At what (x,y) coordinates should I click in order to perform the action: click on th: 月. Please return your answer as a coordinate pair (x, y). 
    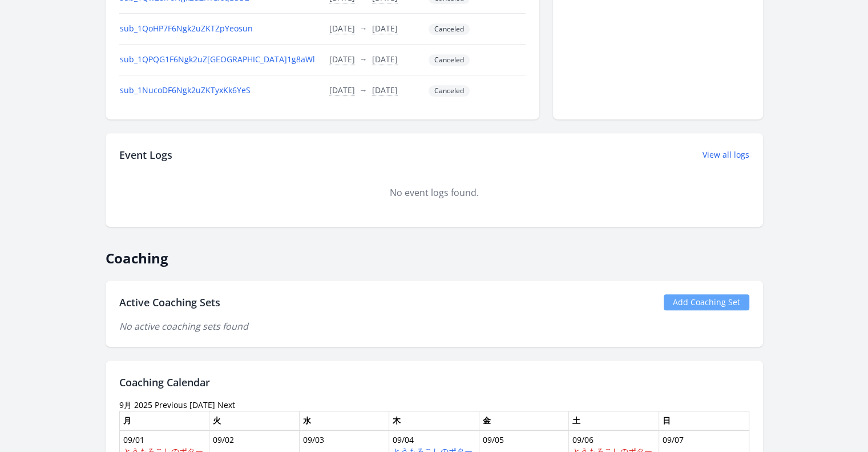
    Looking at the image, I should click on (164, 420).